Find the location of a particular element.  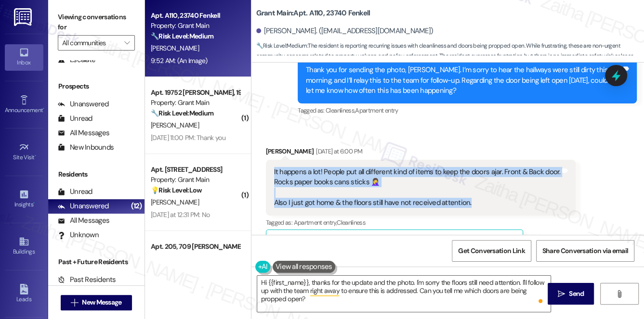

span: Apartment entry , is located at coordinates (315, 222).